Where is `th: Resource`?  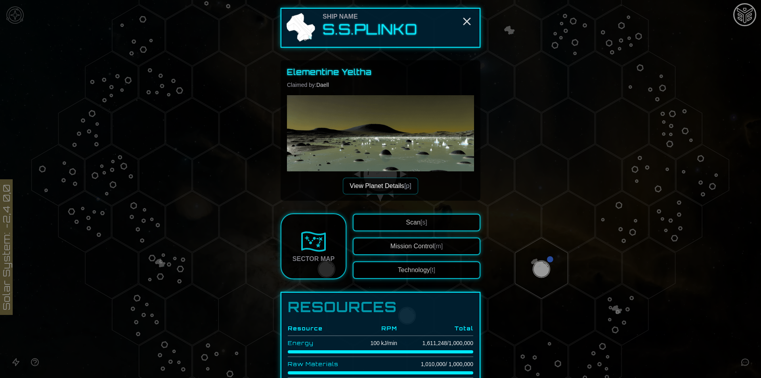 th: Resource is located at coordinates (321, 328).